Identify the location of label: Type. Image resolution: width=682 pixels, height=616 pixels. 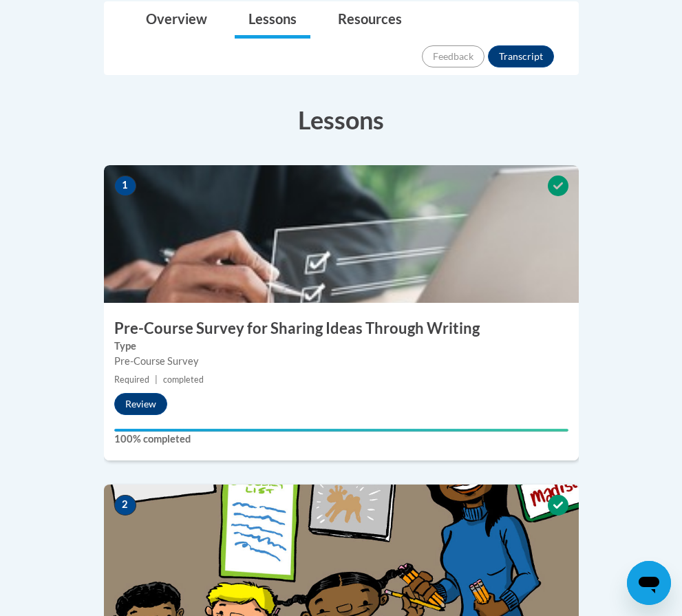
(341, 346).